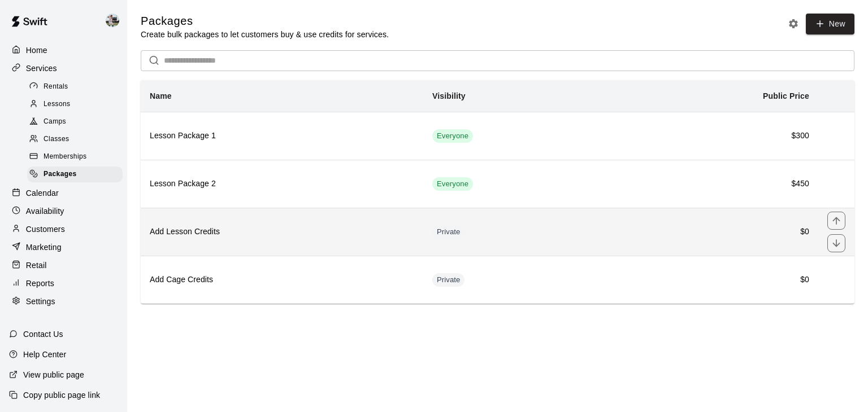  Describe the element at coordinates (60, 174) in the screenshot. I see `span: Packages` at that location.